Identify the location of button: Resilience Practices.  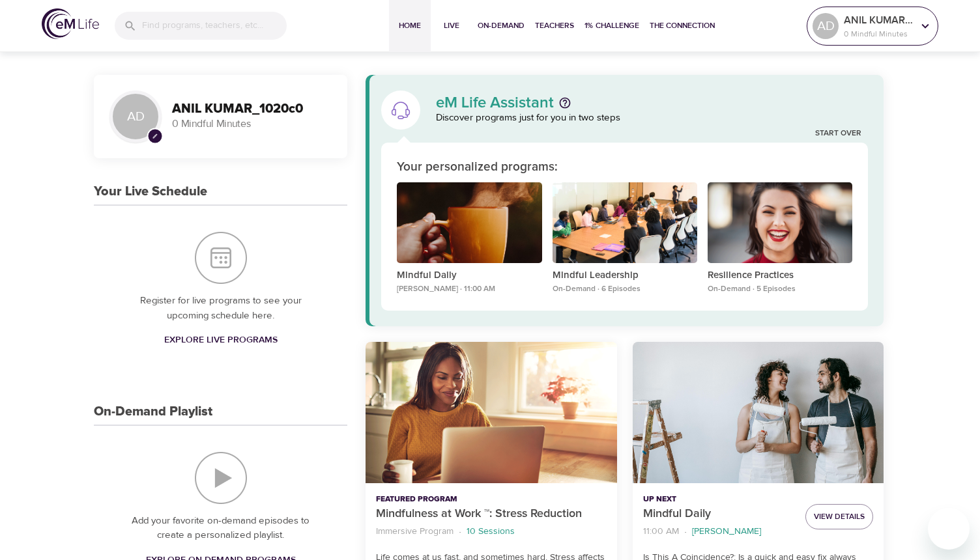
(780, 225).